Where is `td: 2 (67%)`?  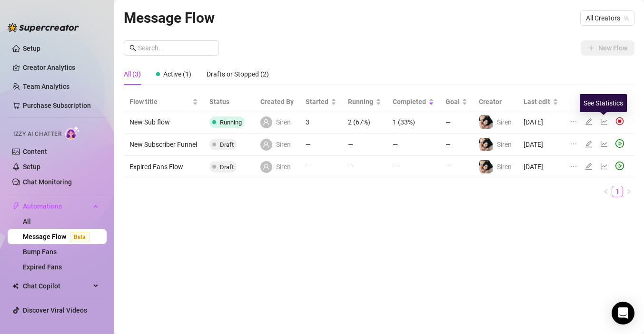
td: 2 (67%) is located at coordinates (365, 122).